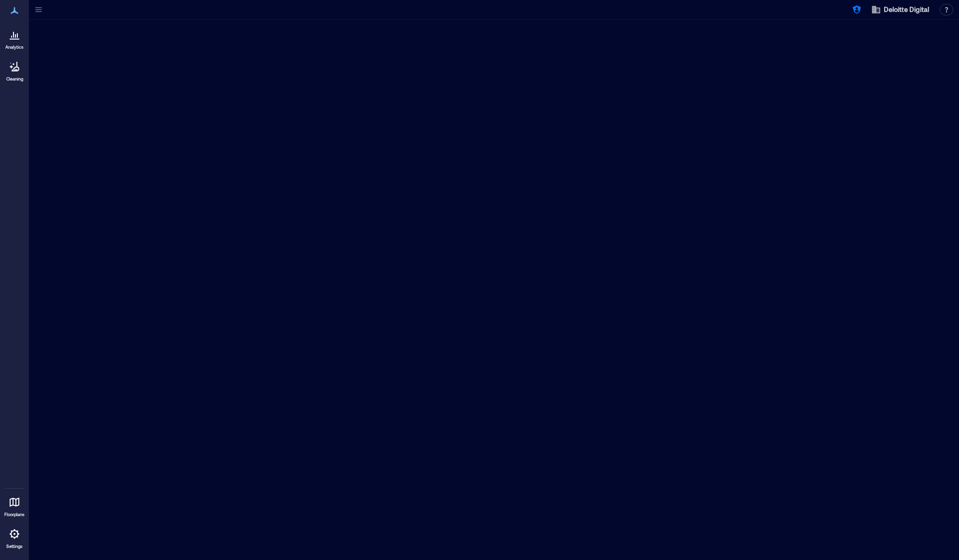 The height and width of the screenshot is (560, 959). I want to click on p: Settings, so click(15, 546).